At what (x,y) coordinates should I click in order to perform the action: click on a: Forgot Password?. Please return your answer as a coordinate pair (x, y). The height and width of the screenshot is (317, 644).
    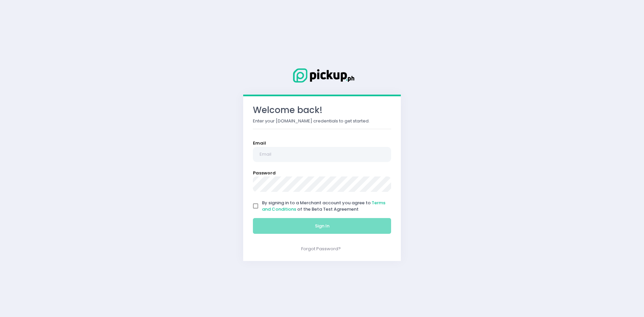
    Looking at the image, I should click on (321, 249).